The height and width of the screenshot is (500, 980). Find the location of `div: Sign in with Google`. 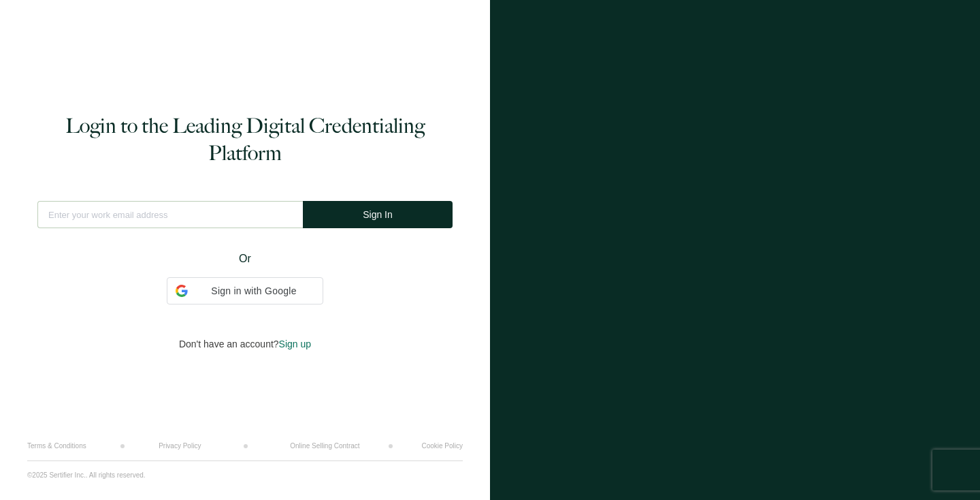

div: Sign in with Google is located at coordinates (245, 290).